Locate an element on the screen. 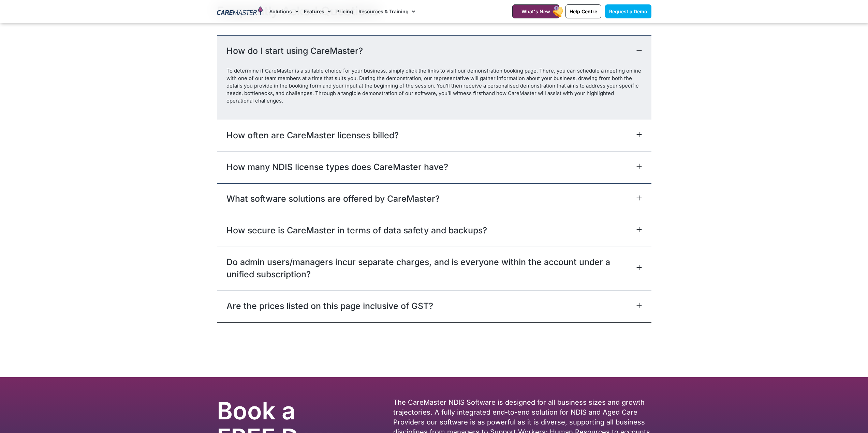 The width and height of the screenshot is (868, 433). span: Help Centre is located at coordinates (583, 11).